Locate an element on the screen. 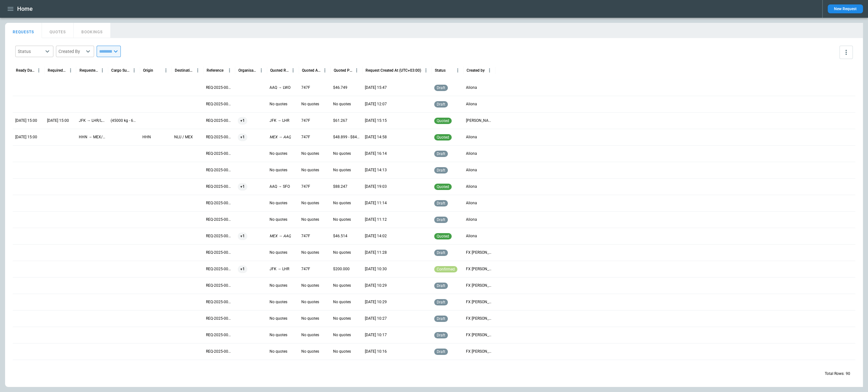 The image size is (868, 392). button: Organisation column menu is located at coordinates (261, 70).